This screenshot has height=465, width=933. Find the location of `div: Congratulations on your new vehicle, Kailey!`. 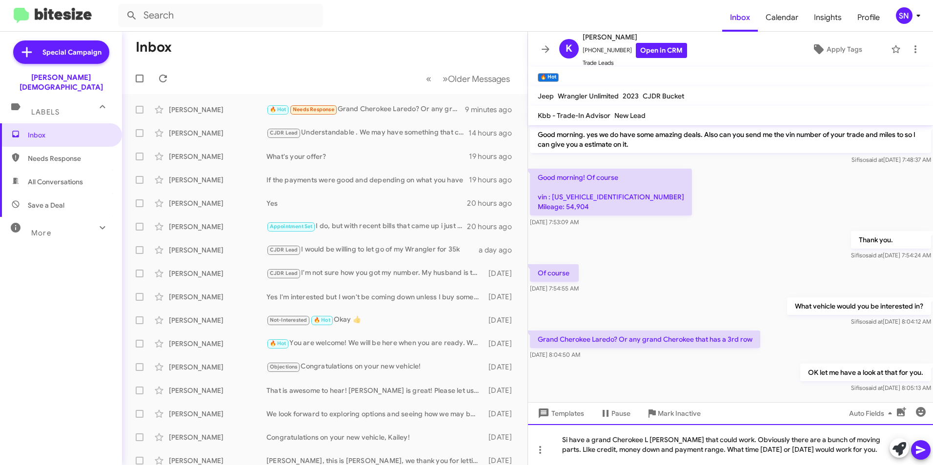

div: Congratulations on your new vehicle, Kailey! is located at coordinates (375, 438).